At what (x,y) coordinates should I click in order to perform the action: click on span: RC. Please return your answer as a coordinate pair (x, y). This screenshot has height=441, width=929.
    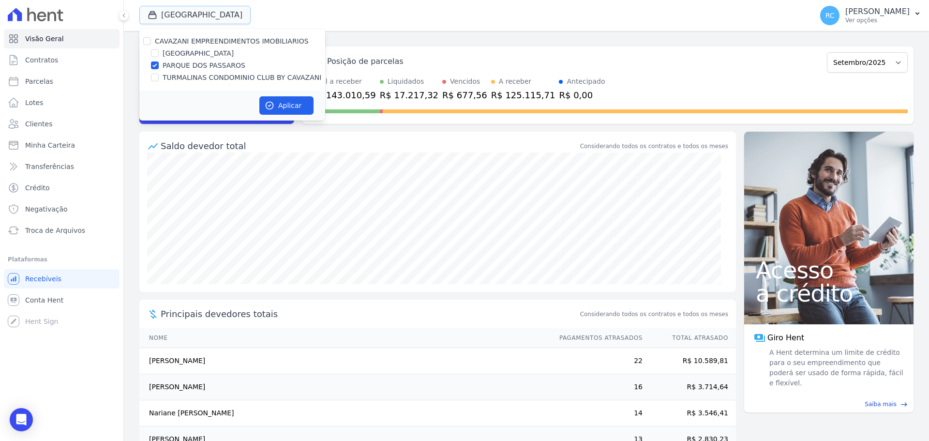
    Looking at the image, I should click on (830, 15).